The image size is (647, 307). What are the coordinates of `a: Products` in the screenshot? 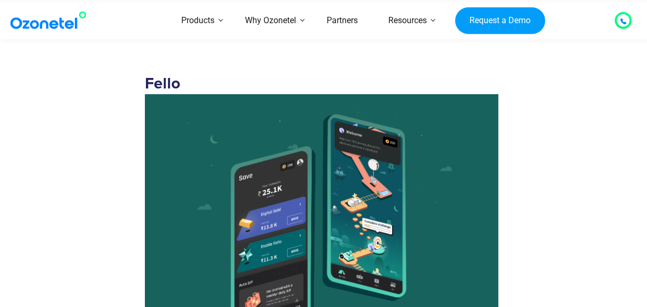 It's located at (198, 21).